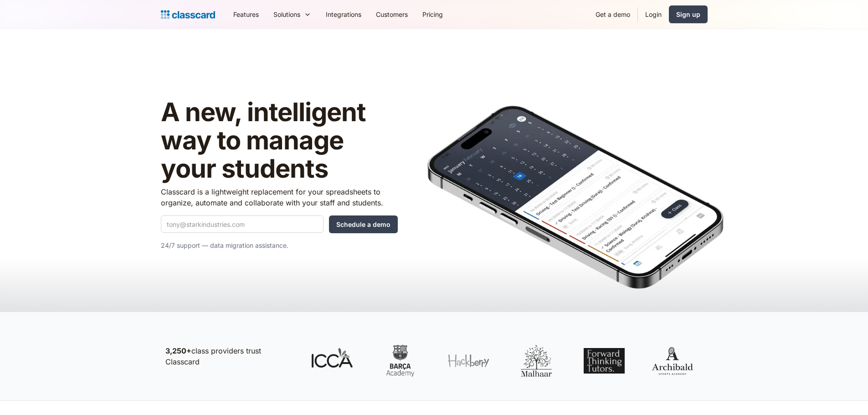  Describe the element at coordinates (246, 14) in the screenshot. I see `a: Features` at that location.